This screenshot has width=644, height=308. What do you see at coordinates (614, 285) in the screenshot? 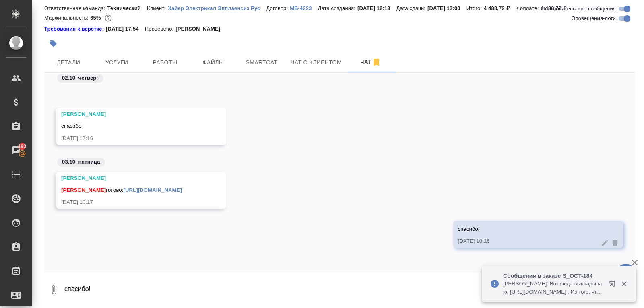
I see `button: Открыть в новой вкладке` at bounding box center [614, 285].